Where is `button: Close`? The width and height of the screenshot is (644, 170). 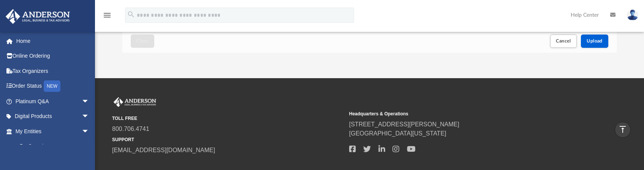
button: Close is located at coordinates (143, 41).